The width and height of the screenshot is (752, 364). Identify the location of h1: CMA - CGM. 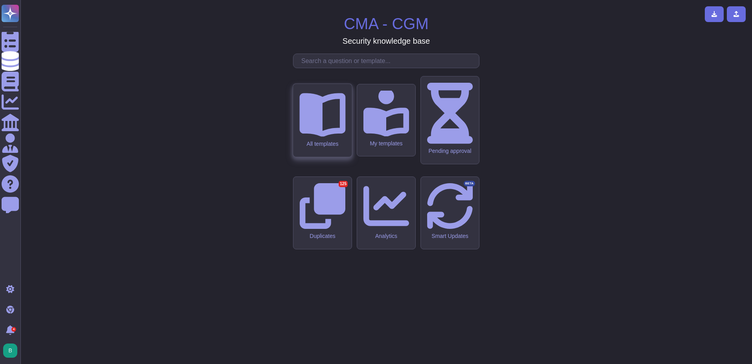
(386, 24).